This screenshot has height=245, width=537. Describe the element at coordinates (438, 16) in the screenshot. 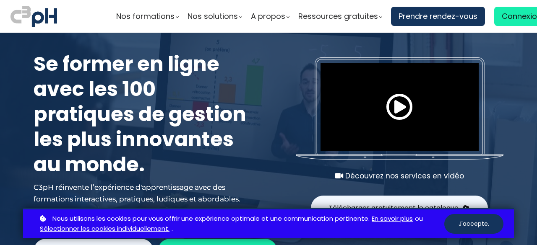

I see `a: Prendre rendez-vous` at that location.